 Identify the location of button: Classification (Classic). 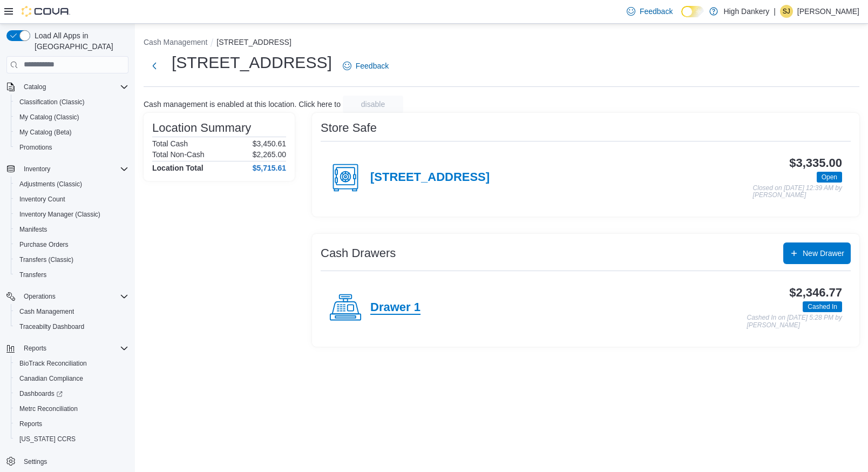
(72, 102).